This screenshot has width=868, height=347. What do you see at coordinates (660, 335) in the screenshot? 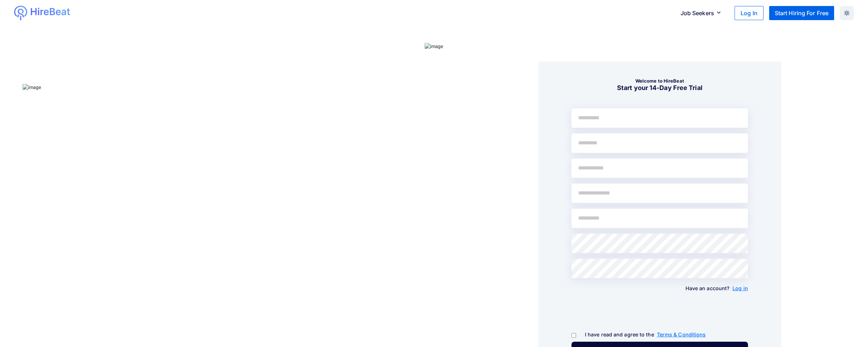
I see `p: I have read and agree to the` at bounding box center [660, 335].